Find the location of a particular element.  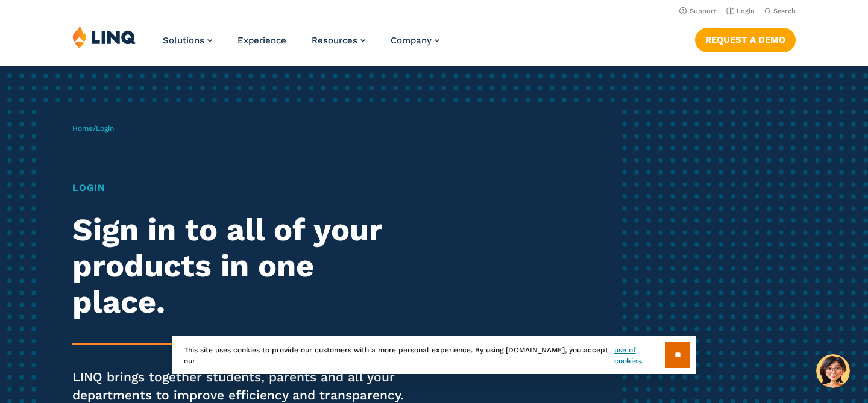

a: Experience is located at coordinates (262, 40).